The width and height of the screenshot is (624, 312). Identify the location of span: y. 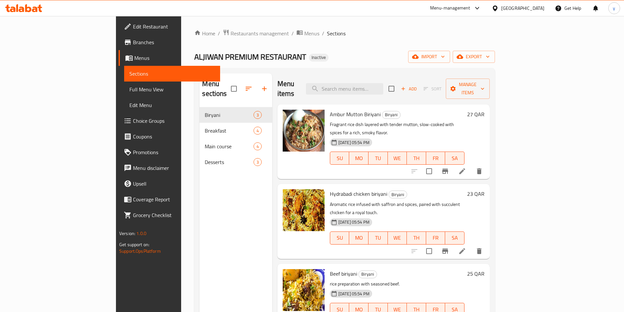
(614, 8).